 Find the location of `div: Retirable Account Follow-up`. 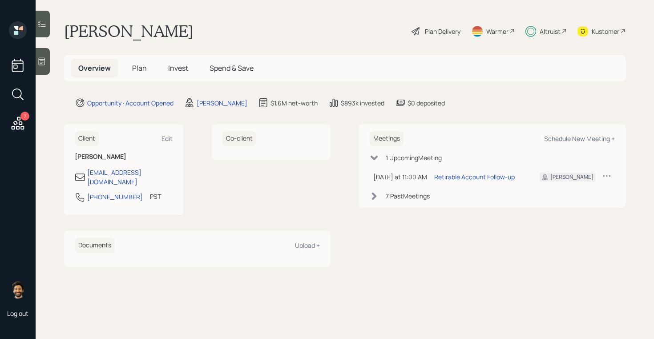

div: Retirable Account Follow-up is located at coordinates (474, 177).